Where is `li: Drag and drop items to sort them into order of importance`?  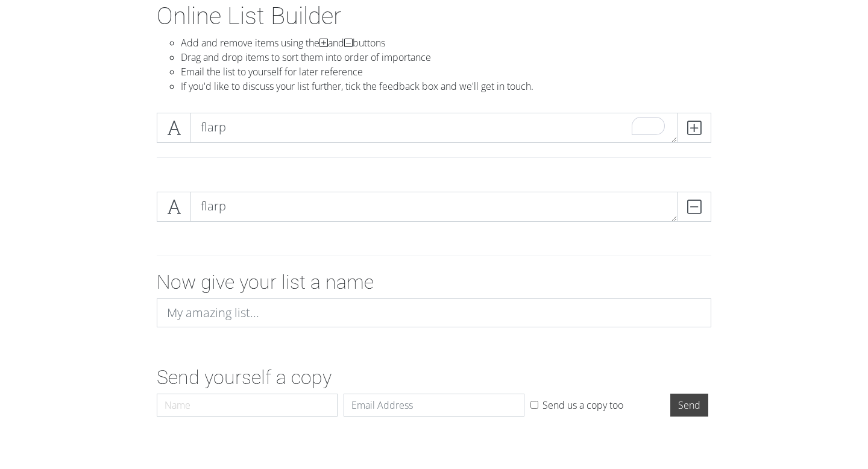 li: Drag and drop items to sort them into order of importance is located at coordinates (446, 57).